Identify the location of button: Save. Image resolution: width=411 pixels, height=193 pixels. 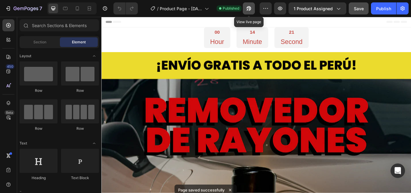
(359, 8).